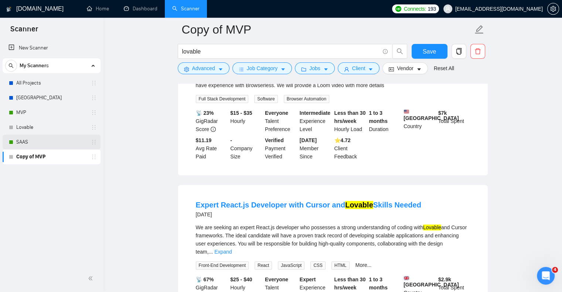  What do you see at coordinates (405, 68) in the screenshot?
I see `span: Vendor` at bounding box center [405, 68].